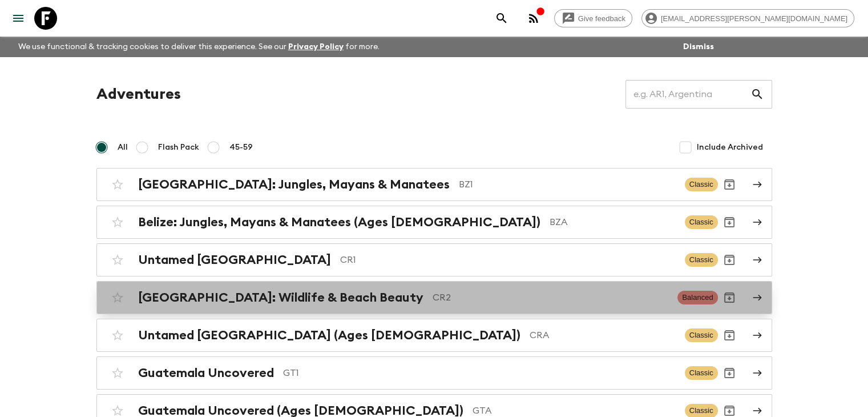 This screenshot has width=868, height=417. Describe the element at coordinates (480, 373) in the screenshot. I see `p: GT1` at that location.